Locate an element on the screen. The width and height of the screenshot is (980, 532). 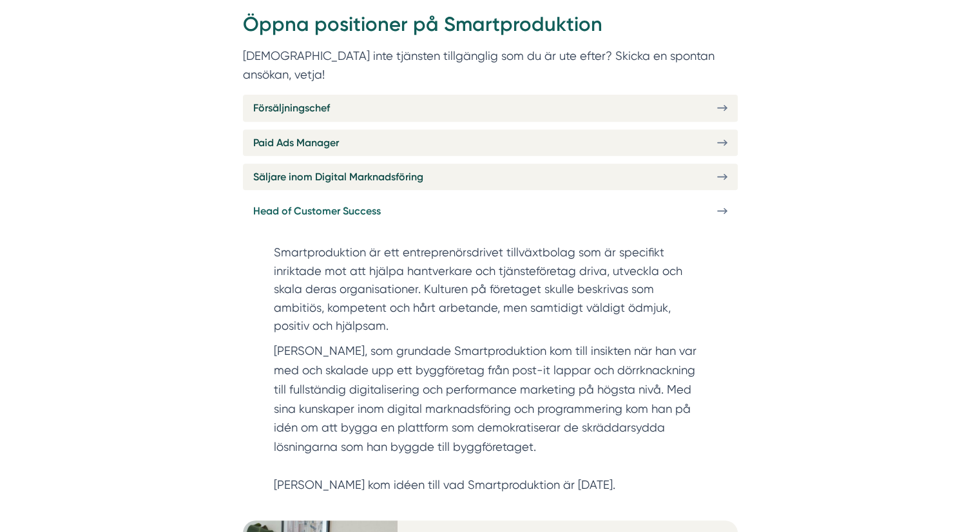
a: Paid Ads Manager is located at coordinates (490, 142).